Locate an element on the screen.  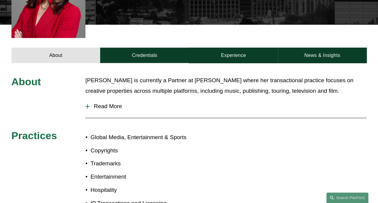
span: Practices is located at coordinates (34, 135).